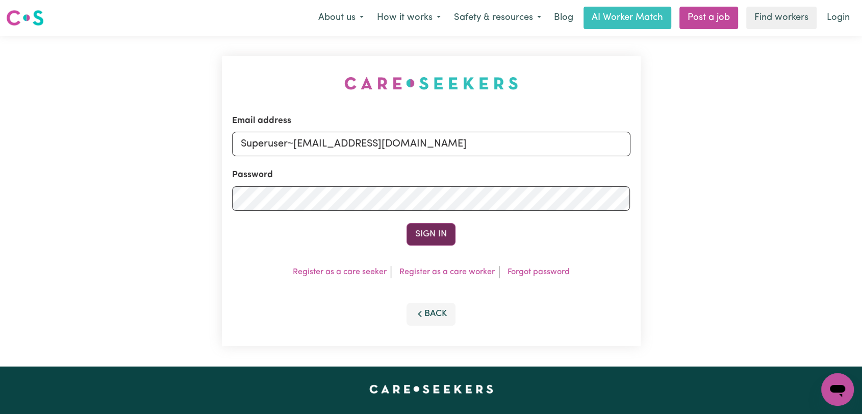 This screenshot has height=414, width=862. Describe the element at coordinates (431, 314) in the screenshot. I see `button: Back` at that location.